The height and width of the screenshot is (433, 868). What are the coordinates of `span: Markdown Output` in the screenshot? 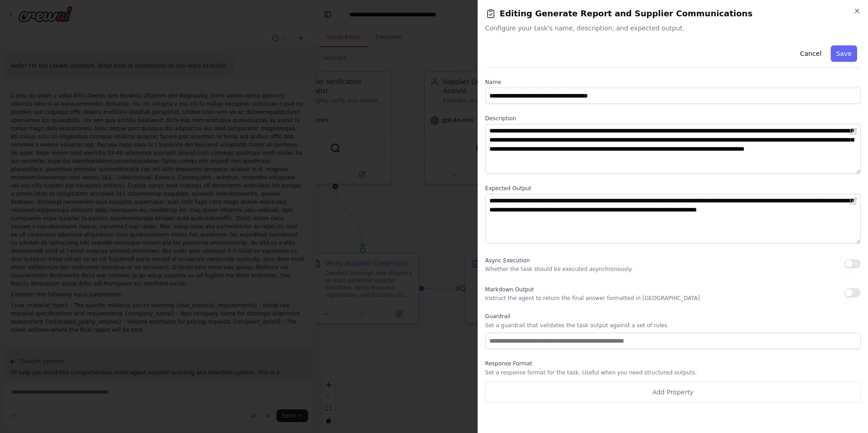 It's located at (510, 290).